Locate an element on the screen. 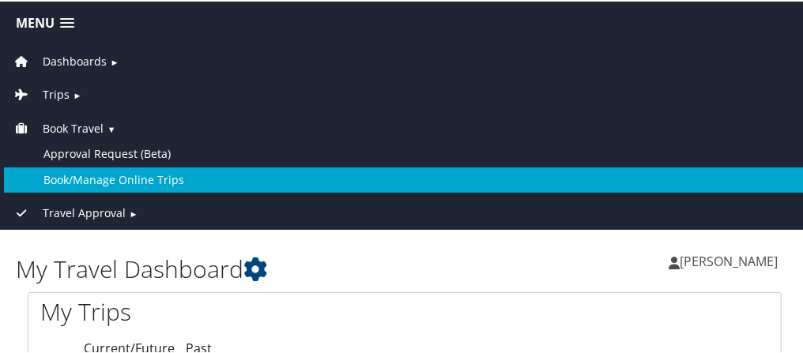 This screenshot has width=803, height=353. a: Trips is located at coordinates (40, 92).